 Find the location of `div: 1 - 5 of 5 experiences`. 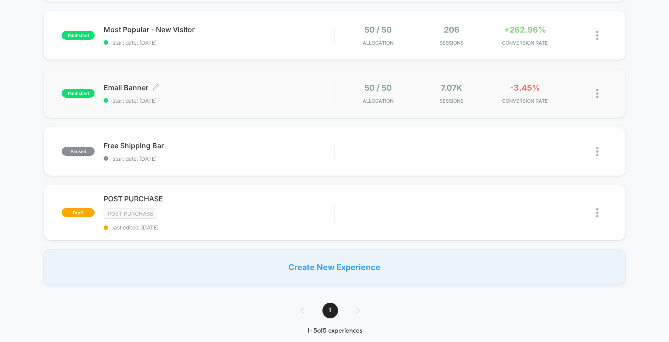

div: 1 - 5 of 5 experiences is located at coordinates (334, 331).